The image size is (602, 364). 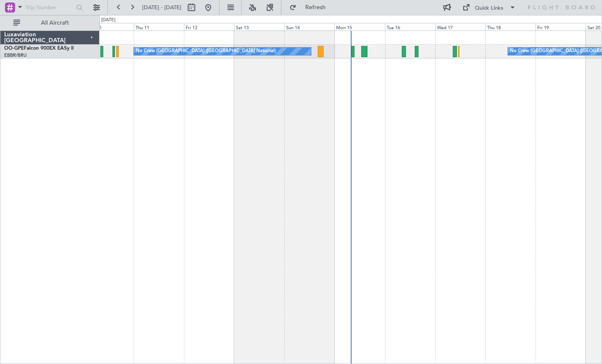 What do you see at coordinates (489, 7) in the screenshot?
I see `button: Quick Links` at bounding box center [489, 7].